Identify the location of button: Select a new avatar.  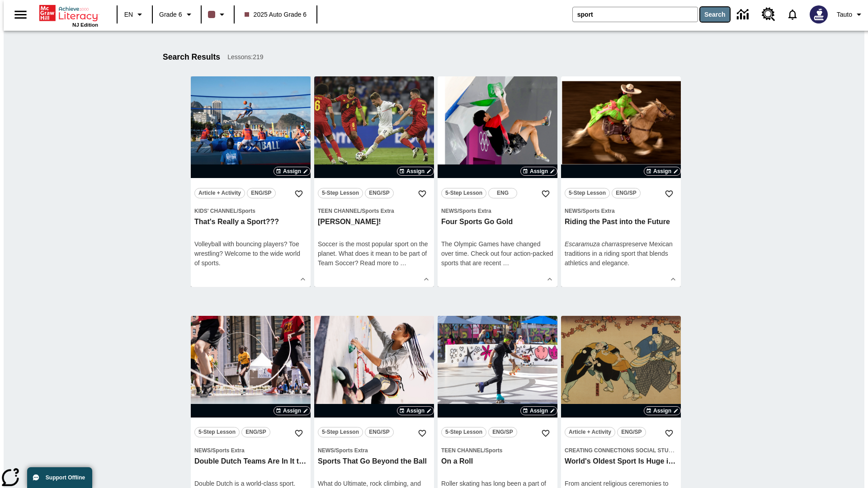
(819, 15).